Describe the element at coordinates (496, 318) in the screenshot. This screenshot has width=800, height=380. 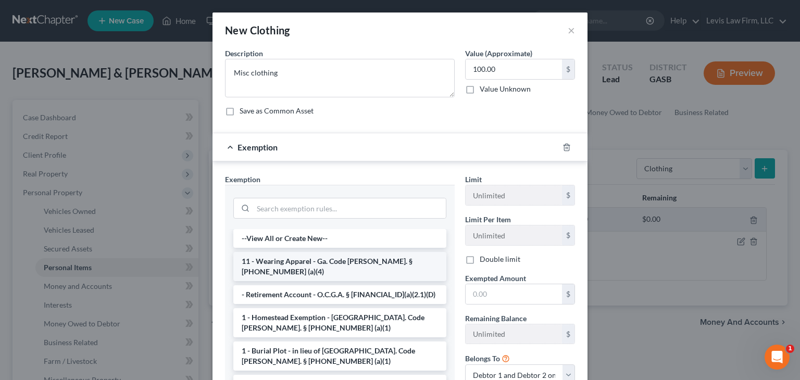
I see `label: Remaining Balance` at that location.